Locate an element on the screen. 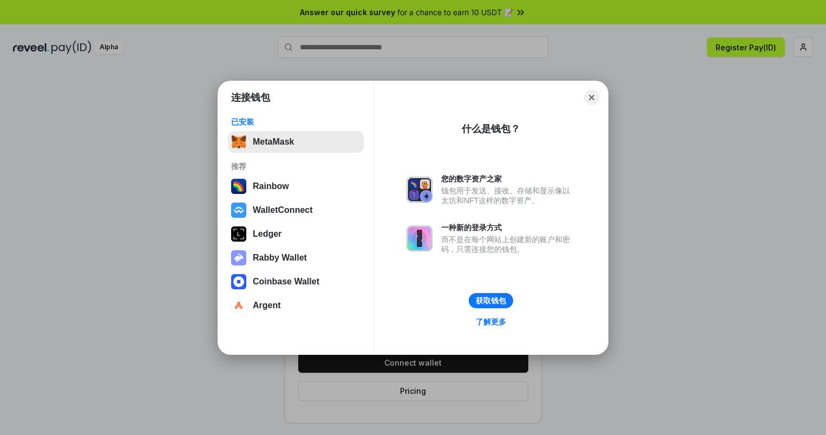 The image size is (826, 435). div: Ledger is located at coordinates (267, 234).